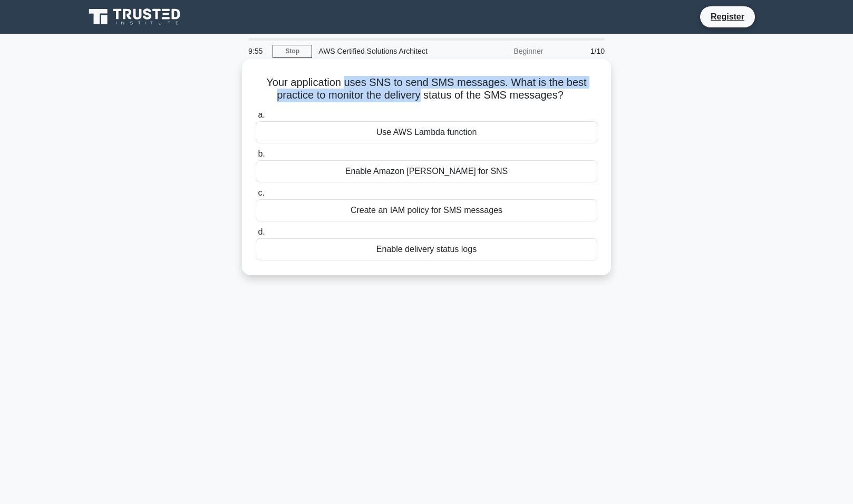 The width and height of the screenshot is (853, 504). I want to click on a: Stop, so click(292, 51).